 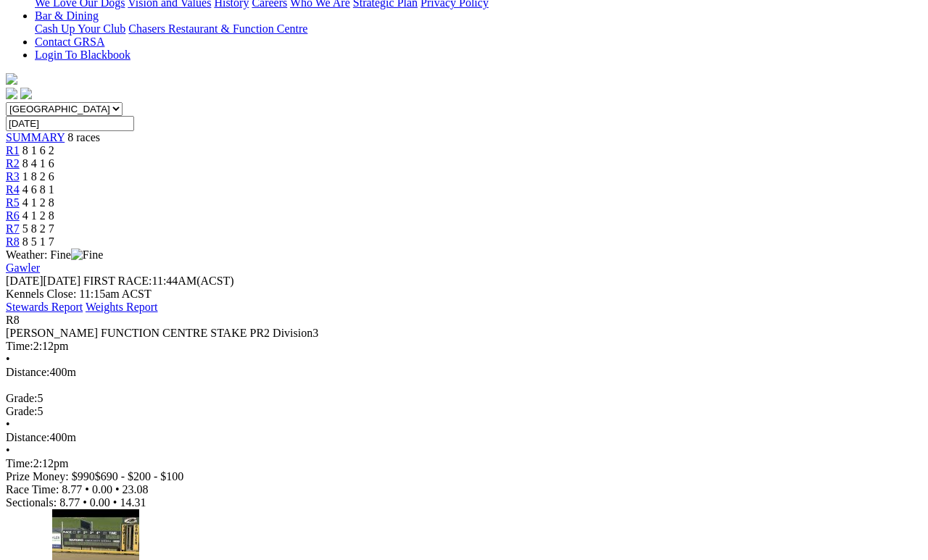 What do you see at coordinates (122, 306) in the screenshot?
I see `a: Weights Report` at bounding box center [122, 306].